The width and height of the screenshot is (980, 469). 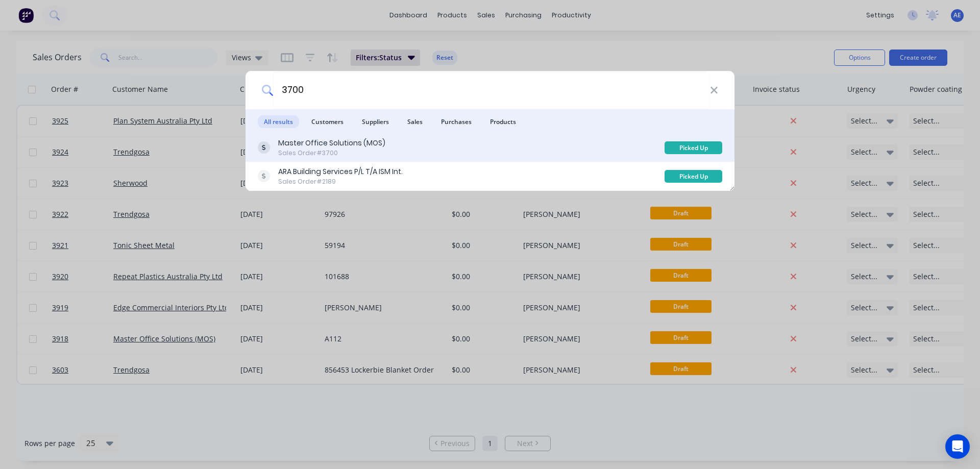 What do you see at coordinates (327, 122) in the screenshot?
I see `span: Customers` at bounding box center [327, 122].